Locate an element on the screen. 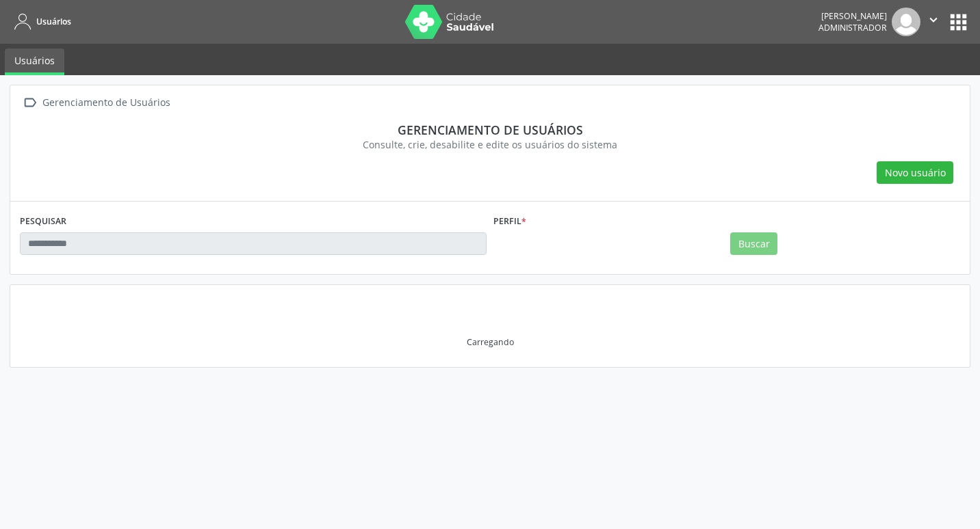  span: Novo usuário is located at coordinates (915, 172).